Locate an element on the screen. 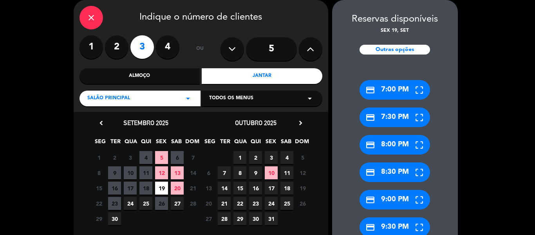  span: 24 is located at coordinates (130, 203).